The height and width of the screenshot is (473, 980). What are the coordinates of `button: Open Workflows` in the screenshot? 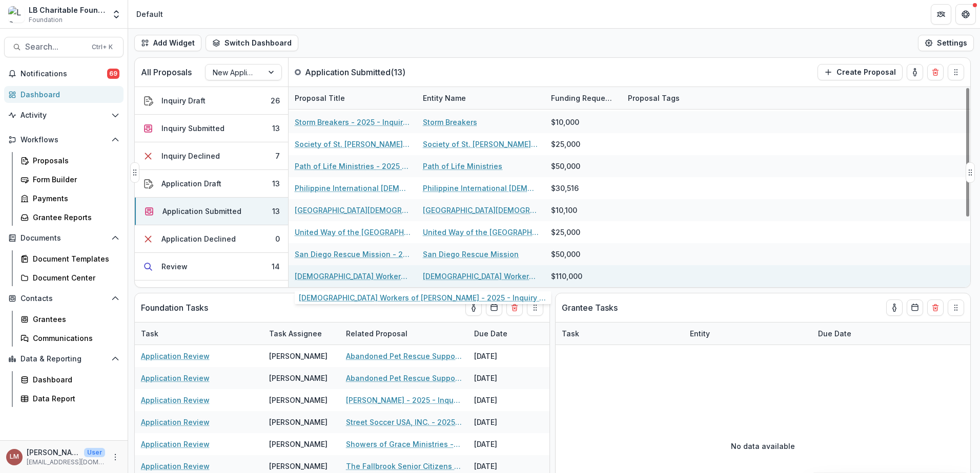 It's located at (63, 140).